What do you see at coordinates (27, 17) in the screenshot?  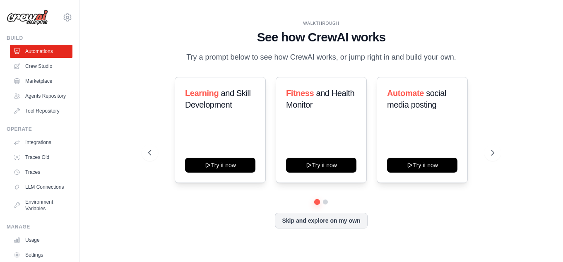 I see `img: Logo` at bounding box center [27, 17].